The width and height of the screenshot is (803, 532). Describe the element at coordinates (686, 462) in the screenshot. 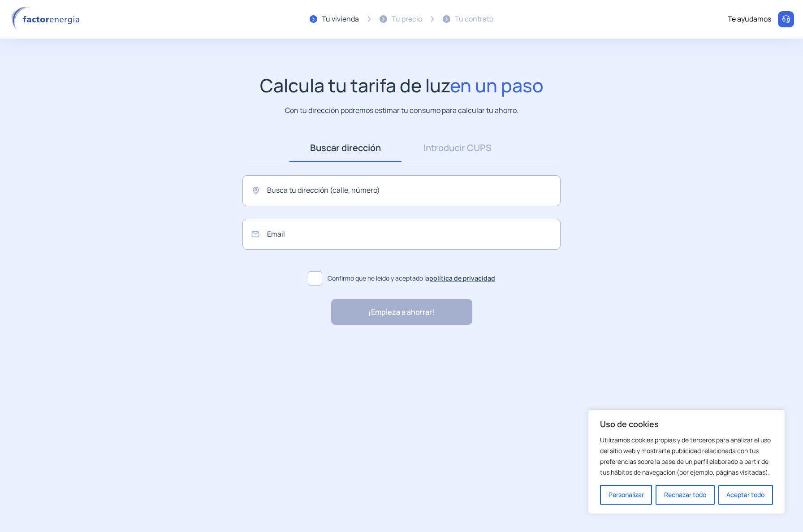

I see `div: Uso de cookies` at that location.